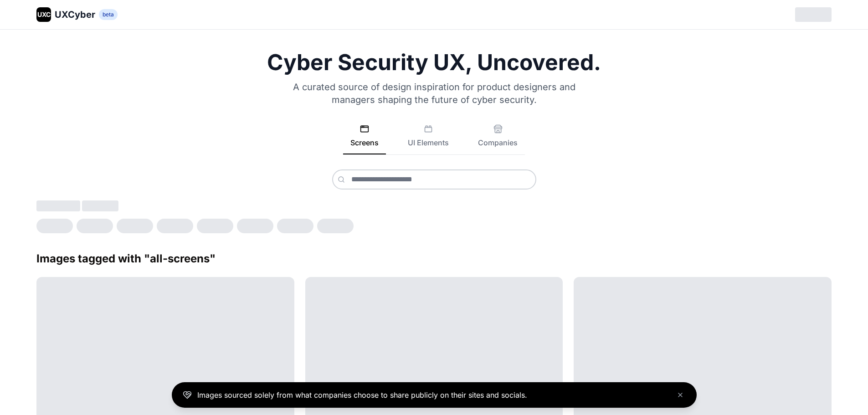  Describe the element at coordinates (498, 139) in the screenshot. I see `button: Companies` at that location.